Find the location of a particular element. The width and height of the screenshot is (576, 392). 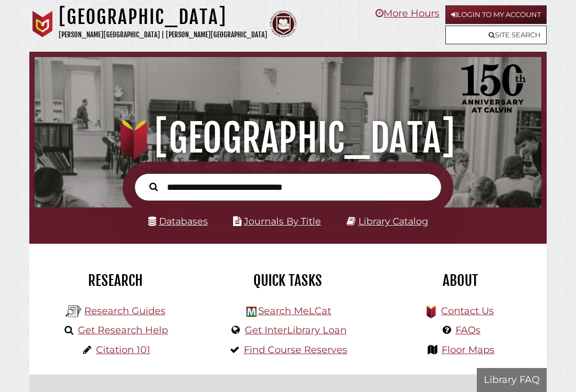

h2: Research is located at coordinates (115, 281).